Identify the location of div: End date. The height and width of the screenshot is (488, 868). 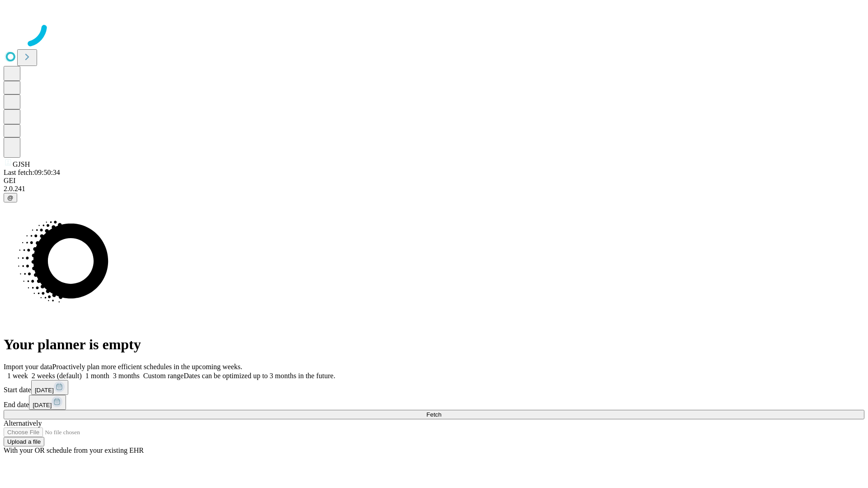
(434, 402).